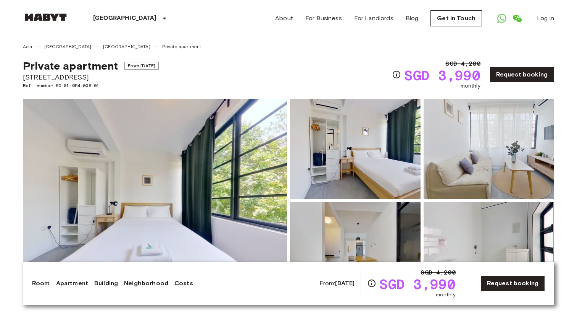 The width and height of the screenshot is (577, 317). I want to click on span: From:, so click(337, 283).